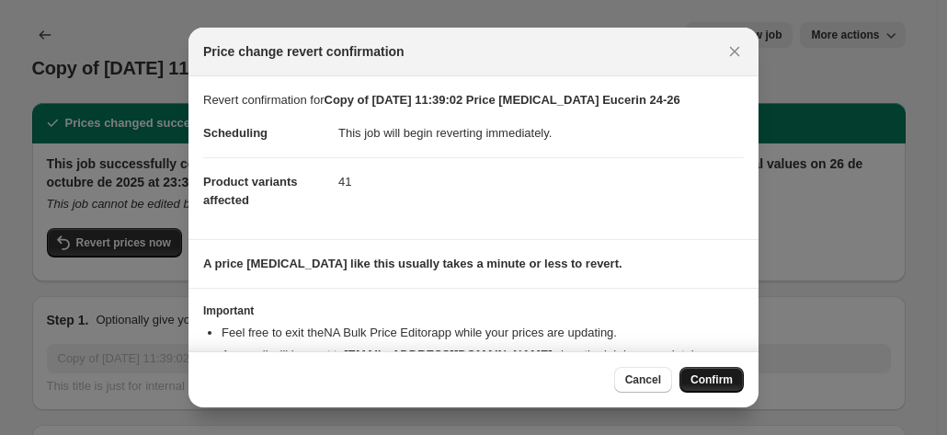 Image resolution: width=947 pixels, height=435 pixels. I want to click on span: Product variants affected, so click(250, 190).